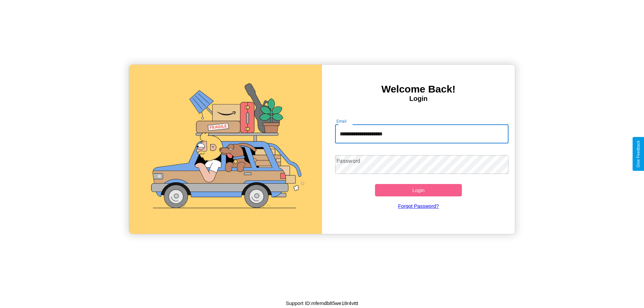 This screenshot has height=308, width=644. I want to click on p: Support ID: mfemdb85we18r4vttt, so click(322, 303).